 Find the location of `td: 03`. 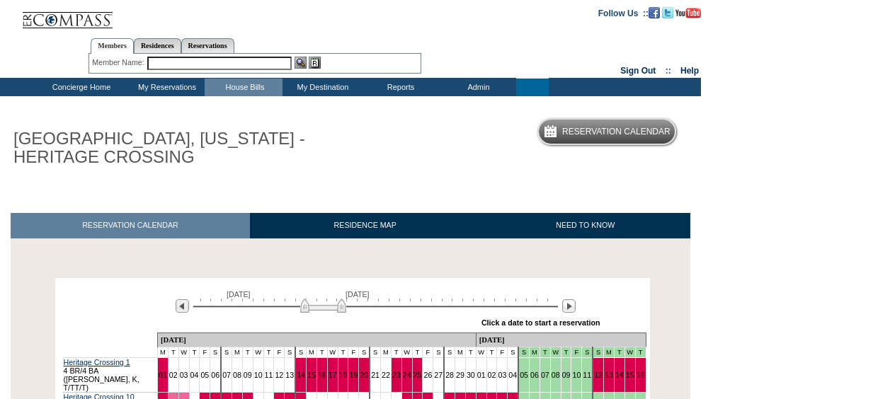

td: 03 is located at coordinates (183, 375).